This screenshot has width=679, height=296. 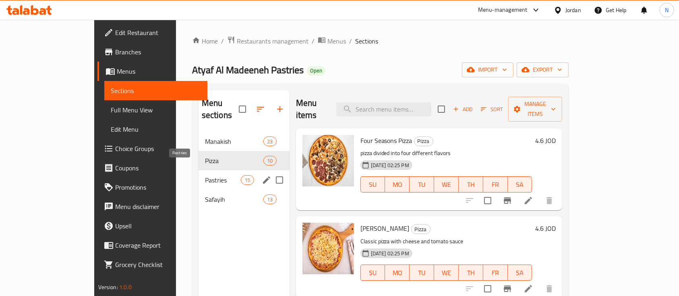 I want to click on span: Edit Restaurant, so click(x=158, y=33).